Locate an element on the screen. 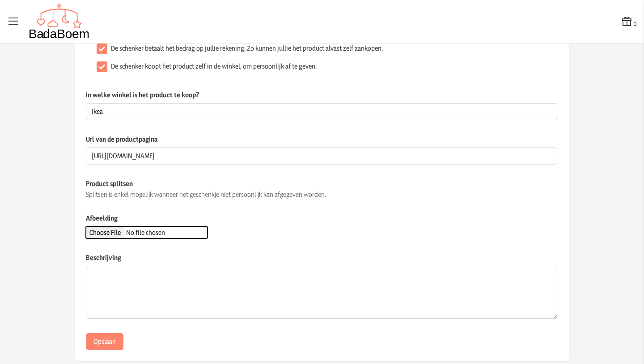  button: 0 is located at coordinates (629, 22).